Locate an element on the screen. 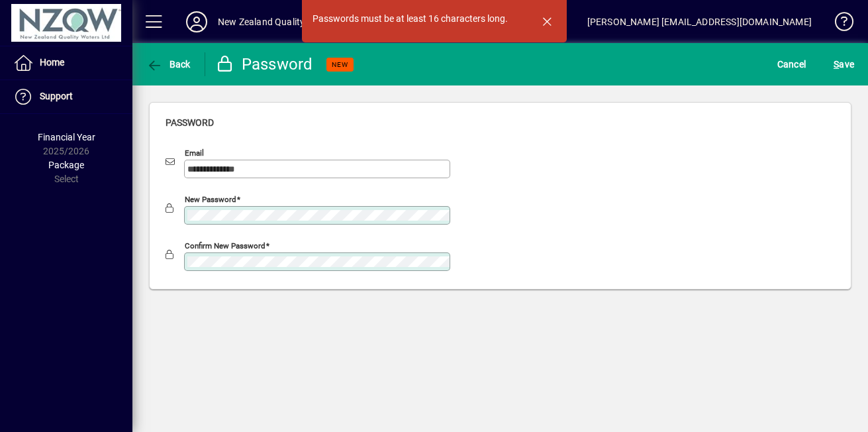  span: Password is located at coordinates (189, 122).